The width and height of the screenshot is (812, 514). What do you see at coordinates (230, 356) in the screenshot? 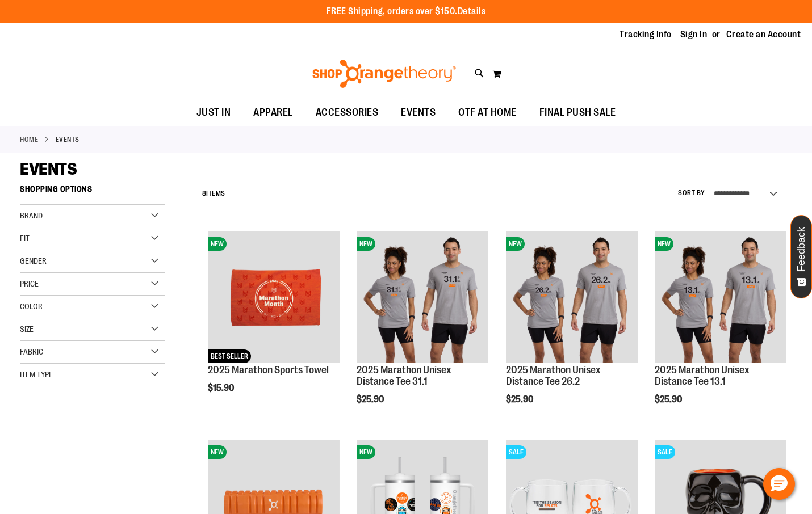
I see `span: BEST SELLER` at bounding box center [230, 356].